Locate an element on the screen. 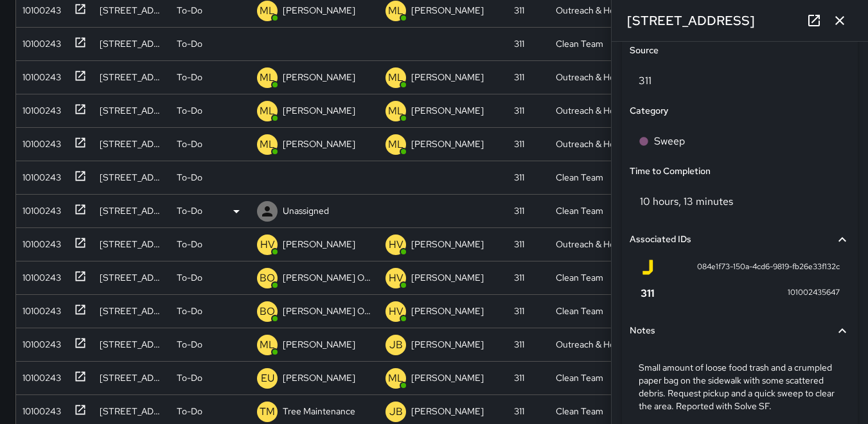  div: 101 6th Street is located at coordinates (132, 411).